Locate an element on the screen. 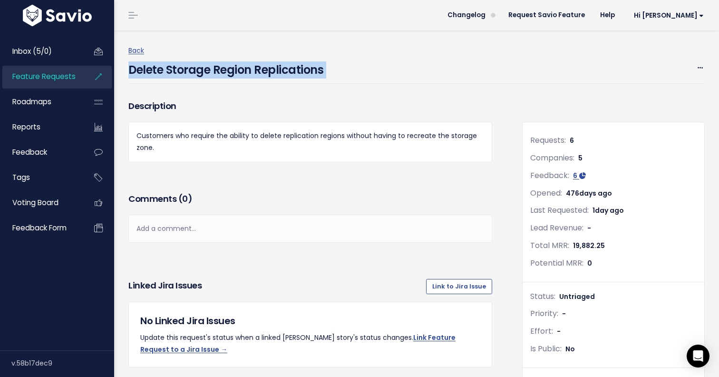  span: Lead Revenue: is located at coordinates (557, 227).